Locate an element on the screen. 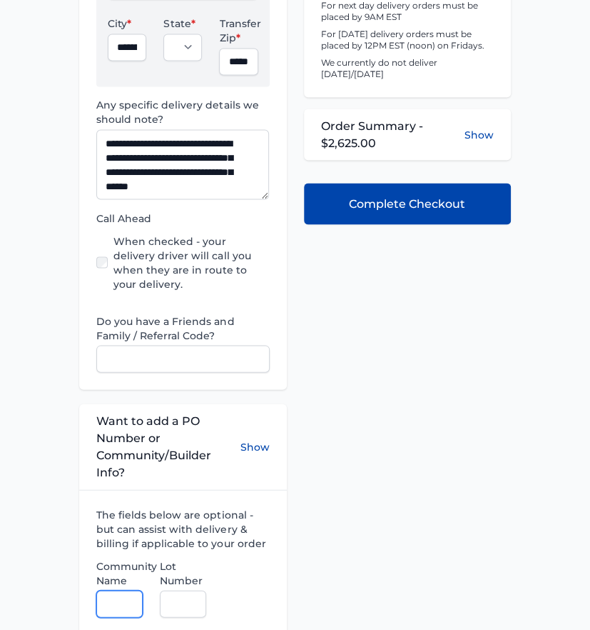 This screenshot has width=590, height=630. button: Complete Checkout is located at coordinates (408, 203).